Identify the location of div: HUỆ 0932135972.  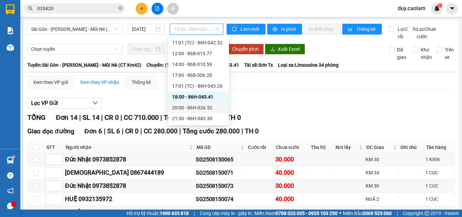
(129, 199).